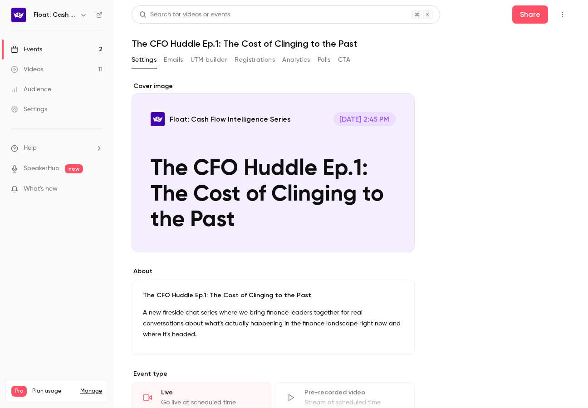 This screenshot has height=408, width=588. I want to click on span: Plan usage, so click(54, 391).